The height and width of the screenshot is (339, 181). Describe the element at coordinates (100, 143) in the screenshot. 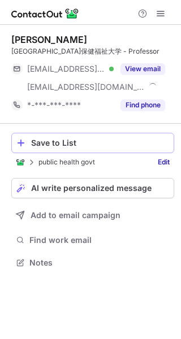

I see `div: Save to List` at that location.